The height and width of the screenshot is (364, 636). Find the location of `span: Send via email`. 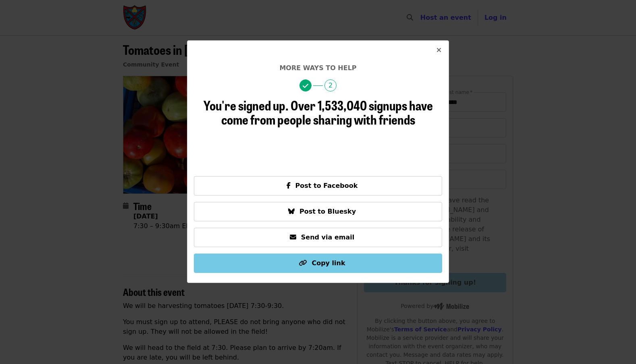

span: Send via email is located at coordinates (328, 237).